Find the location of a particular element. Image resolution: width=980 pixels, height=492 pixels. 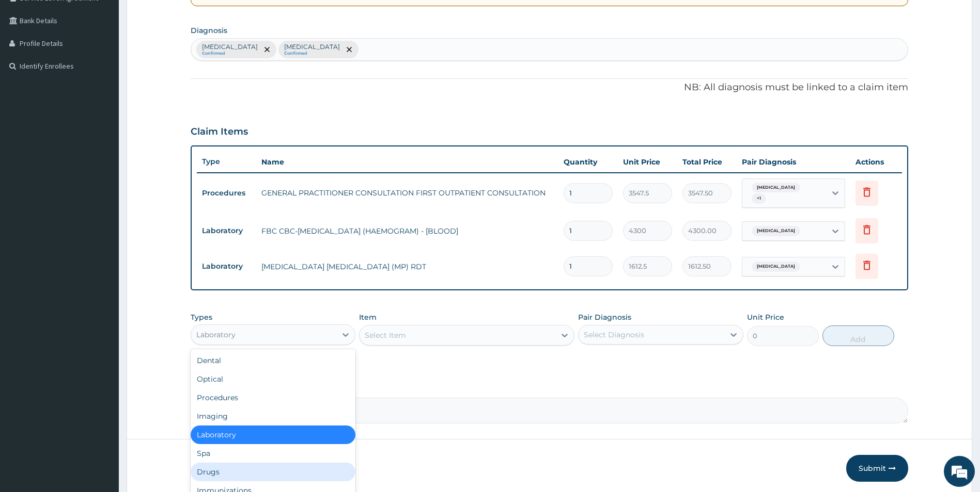

div: Spa is located at coordinates (273, 454).